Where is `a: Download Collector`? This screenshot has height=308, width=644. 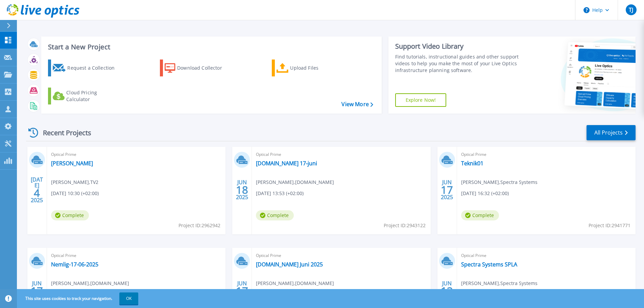 a: Download Collector is located at coordinates (197, 68).